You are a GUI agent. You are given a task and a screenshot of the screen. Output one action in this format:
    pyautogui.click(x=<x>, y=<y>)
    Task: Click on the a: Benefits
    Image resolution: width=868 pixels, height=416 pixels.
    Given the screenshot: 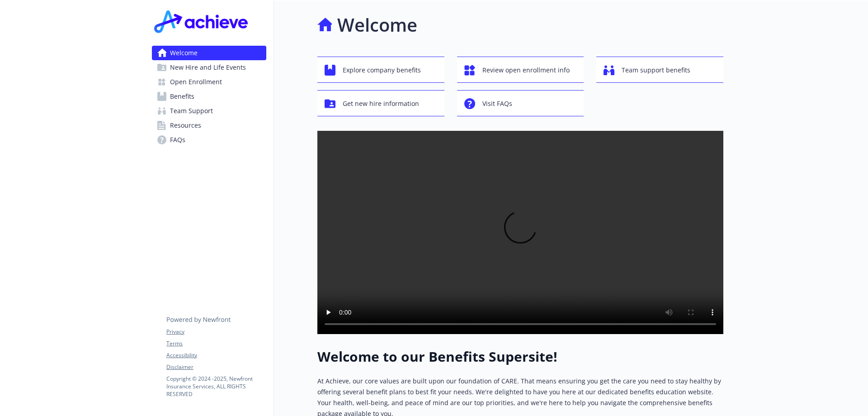 What is the action you would take?
    pyautogui.click(x=209, y=96)
    